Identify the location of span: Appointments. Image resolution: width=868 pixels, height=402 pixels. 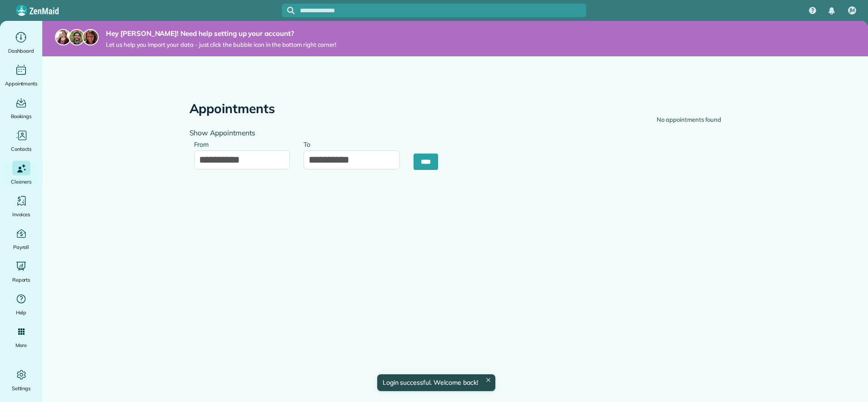
(21, 83).